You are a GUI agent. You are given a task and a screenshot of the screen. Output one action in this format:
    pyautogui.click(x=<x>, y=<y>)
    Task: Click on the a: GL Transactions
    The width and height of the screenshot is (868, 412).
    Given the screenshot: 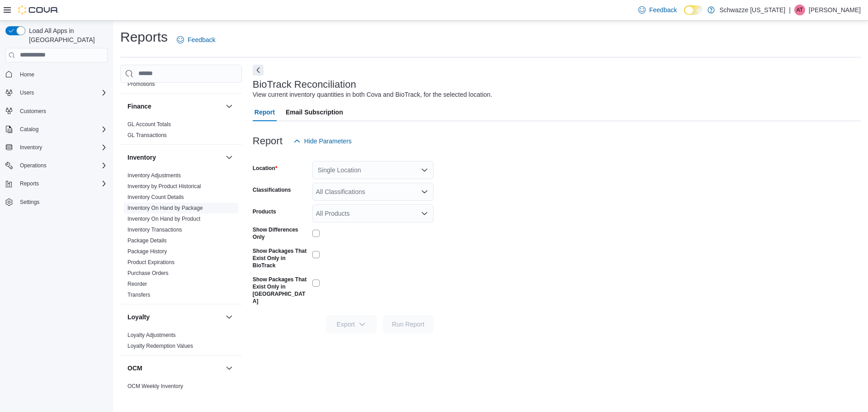 What is the action you would take?
    pyautogui.click(x=147, y=135)
    